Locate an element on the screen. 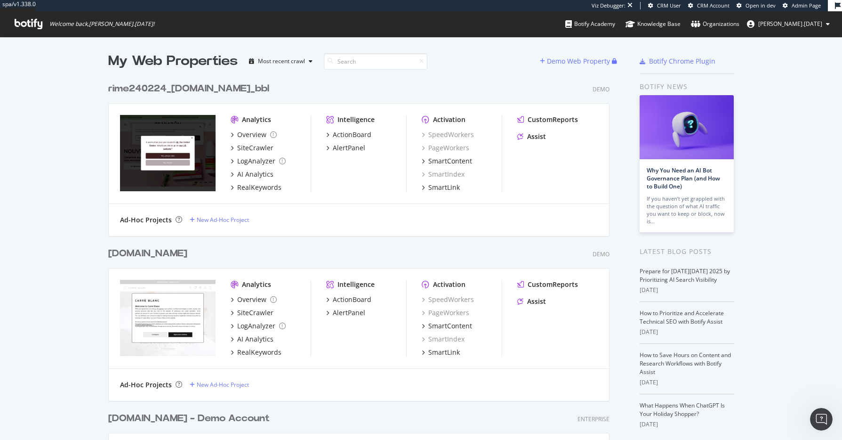 The width and height of the screenshot is (842, 440). div: Demo is located at coordinates (601, 254).